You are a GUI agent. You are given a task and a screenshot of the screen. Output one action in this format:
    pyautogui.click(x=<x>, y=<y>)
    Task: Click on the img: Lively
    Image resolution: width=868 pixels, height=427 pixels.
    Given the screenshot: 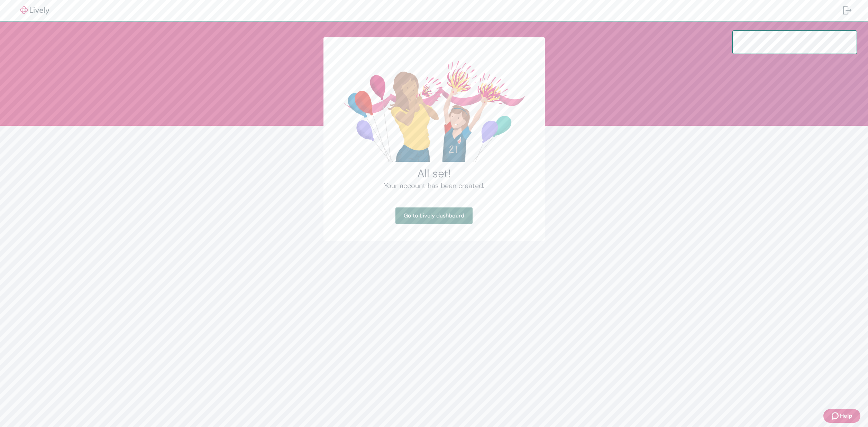 What is the action you would take?
    pyautogui.click(x=34, y=10)
    